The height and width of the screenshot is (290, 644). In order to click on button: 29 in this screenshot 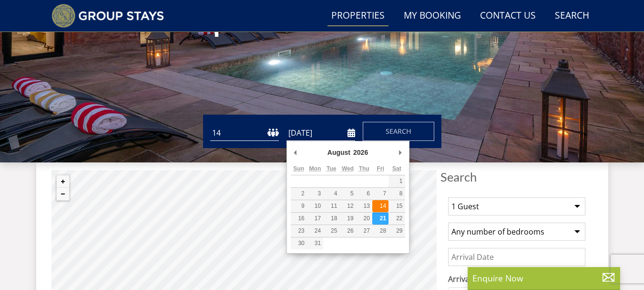, I will do `click(396, 231)`.